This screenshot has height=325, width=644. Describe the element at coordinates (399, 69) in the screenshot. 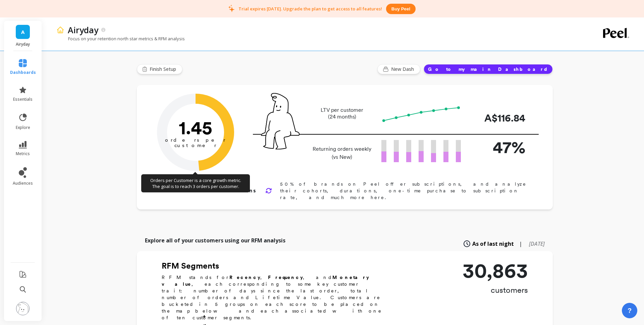

I see `button: New Dash` at that location.